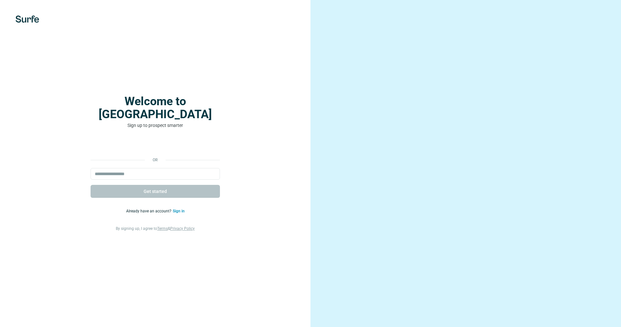 The width and height of the screenshot is (621, 327). I want to click on a: Sign in, so click(179, 211).